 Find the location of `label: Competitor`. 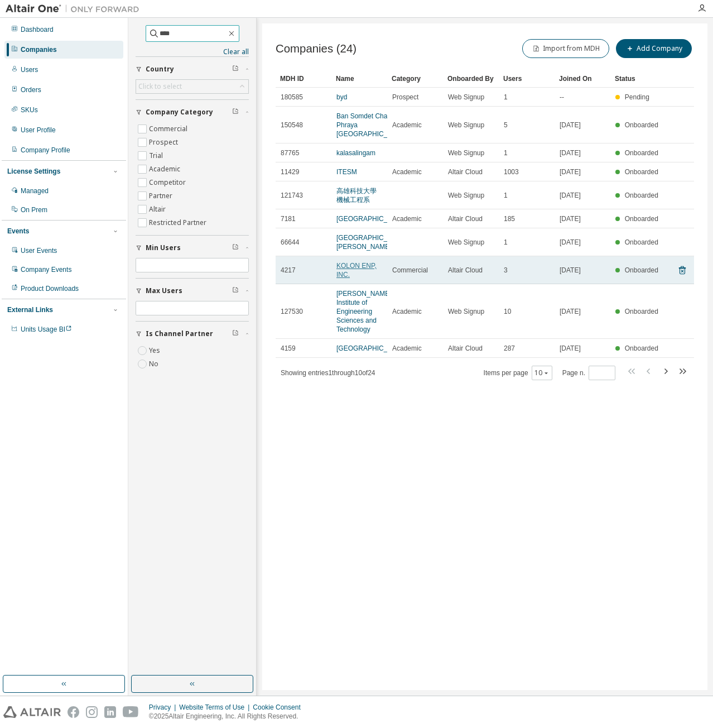

label: Competitor is located at coordinates (168, 182).